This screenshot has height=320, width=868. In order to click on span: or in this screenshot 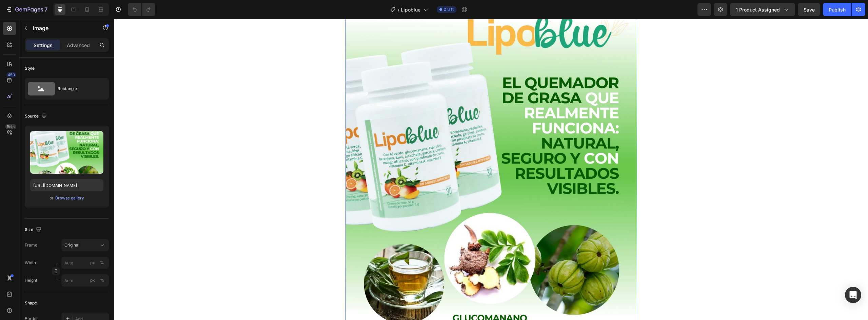, I will do `click(51, 198)`.